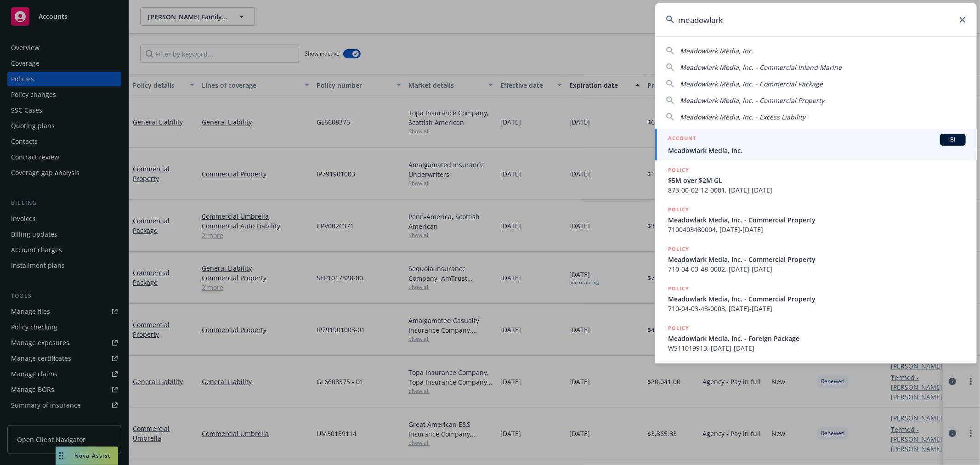  Describe the element at coordinates (817, 180) in the screenshot. I see `span: $5M over $2M GL` at that location.